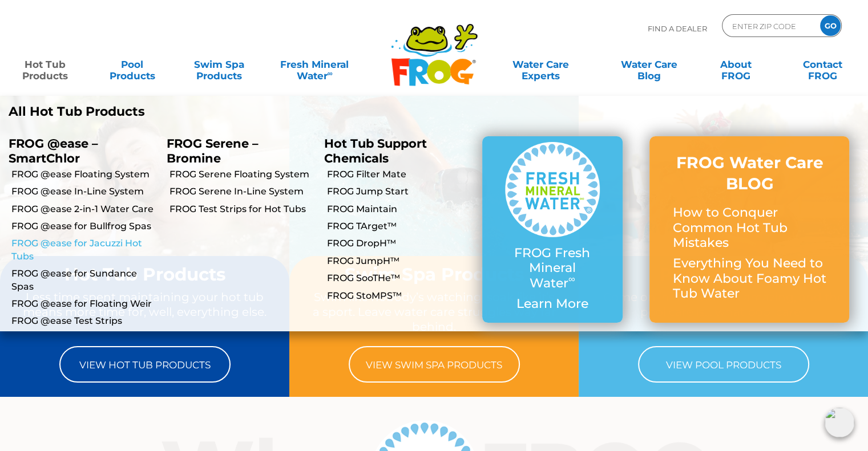 The width and height of the screenshot is (868, 451). I want to click on a: FROG @ease Test Strips, so click(84, 321).